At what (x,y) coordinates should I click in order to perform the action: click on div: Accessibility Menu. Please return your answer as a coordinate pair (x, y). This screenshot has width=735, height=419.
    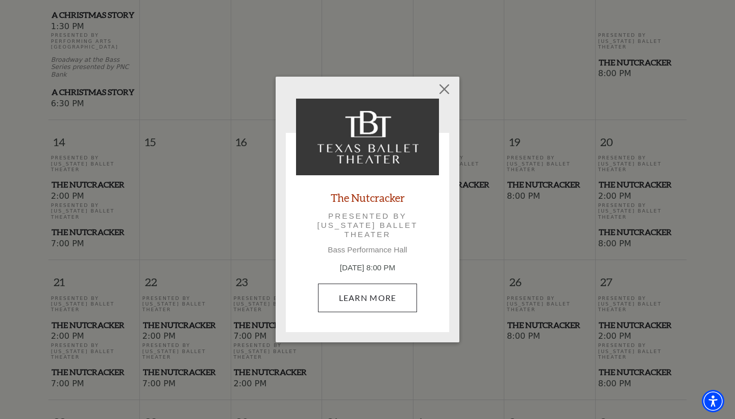
    Looking at the image, I should click on (713, 401).